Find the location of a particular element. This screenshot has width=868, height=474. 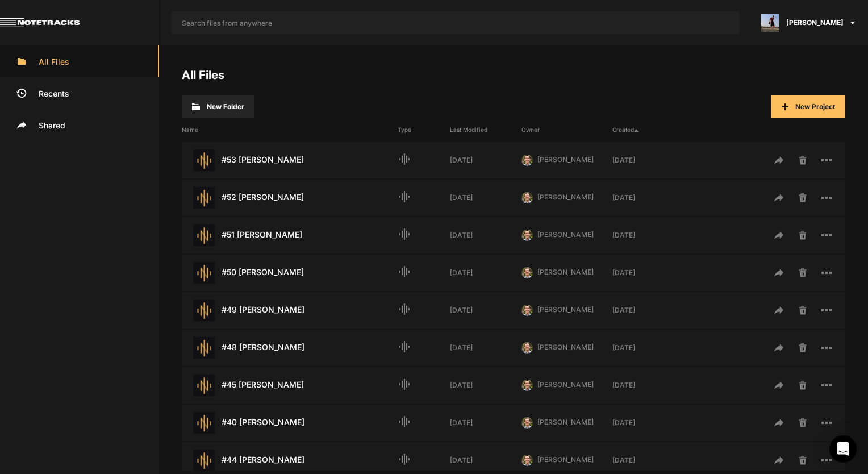

div: Type is located at coordinates (424, 130).